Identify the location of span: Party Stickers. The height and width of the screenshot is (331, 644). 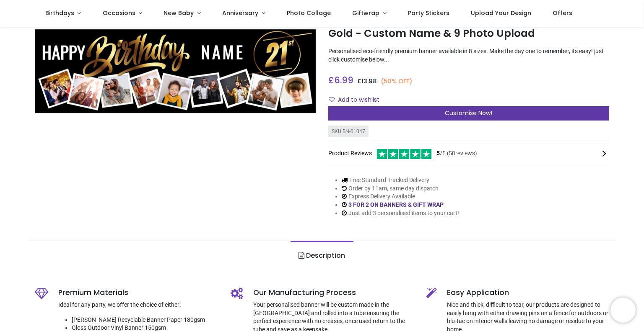
(429, 13).